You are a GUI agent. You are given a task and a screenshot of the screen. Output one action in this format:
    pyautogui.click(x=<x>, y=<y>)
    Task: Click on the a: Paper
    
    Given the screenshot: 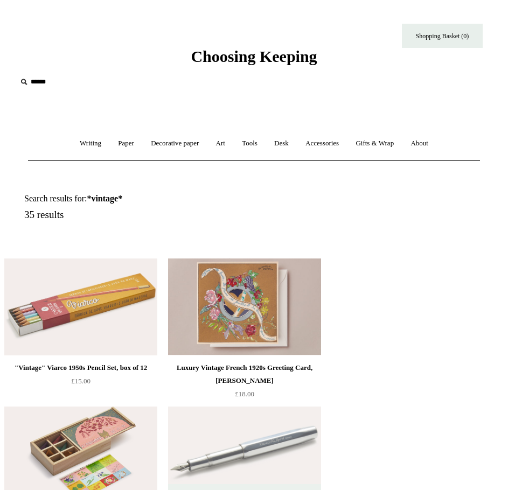 What is the action you would take?
    pyautogui.click(x=126, y=143)
    